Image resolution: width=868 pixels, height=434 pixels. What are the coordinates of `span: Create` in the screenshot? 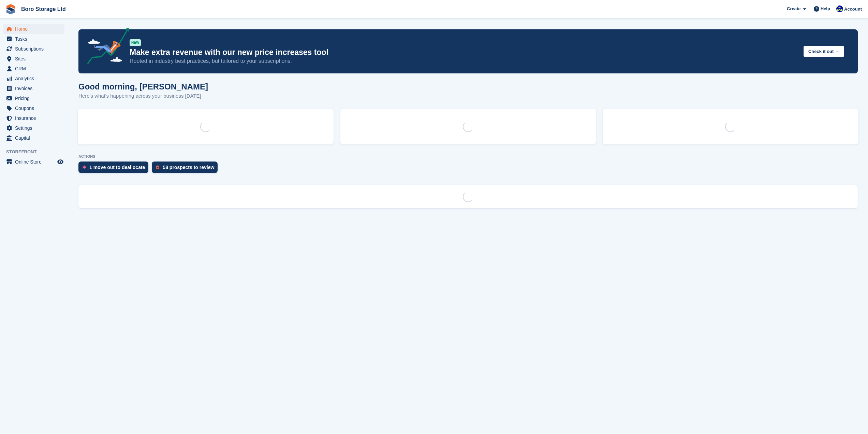 It's located at (794, 9).